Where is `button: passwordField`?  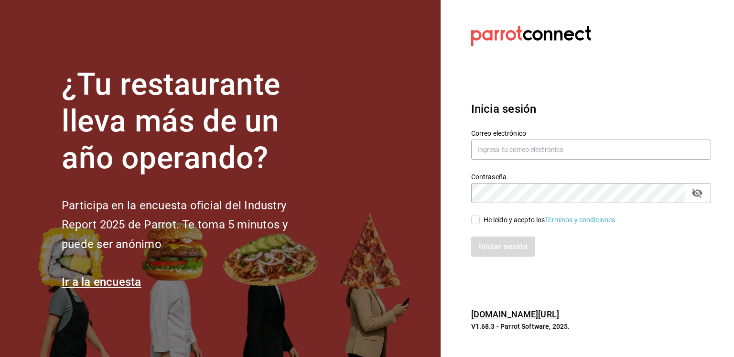
button: passwordField is located at coordinates (697, 193).